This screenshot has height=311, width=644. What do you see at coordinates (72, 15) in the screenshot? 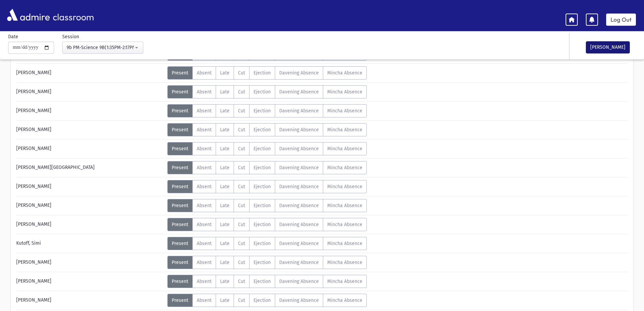
I see `span: classroom` at bounding box center [72, 15].